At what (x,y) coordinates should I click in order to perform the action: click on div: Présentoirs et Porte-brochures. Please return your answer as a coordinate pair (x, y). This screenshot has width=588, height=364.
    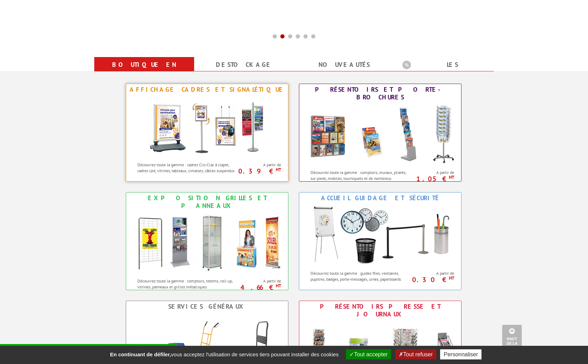
    Looking at the image, I should click on (380, 94).